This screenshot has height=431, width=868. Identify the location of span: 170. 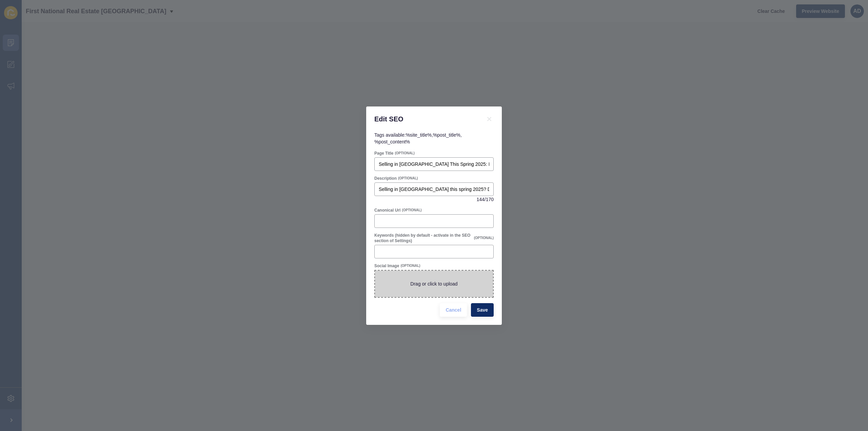
(489, 199).